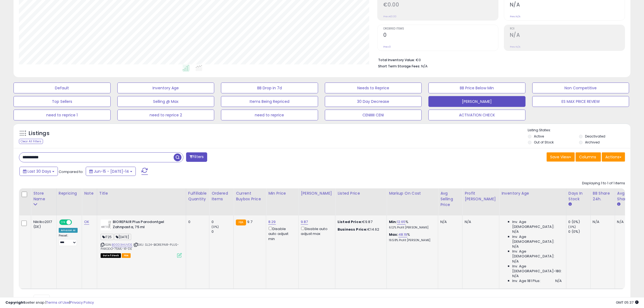 Image resolution: width=644 pixels, height=308 pixels. Describe the element at coordinates (71, 171) in the screenshot. I see `span: Compared to:` at that location.